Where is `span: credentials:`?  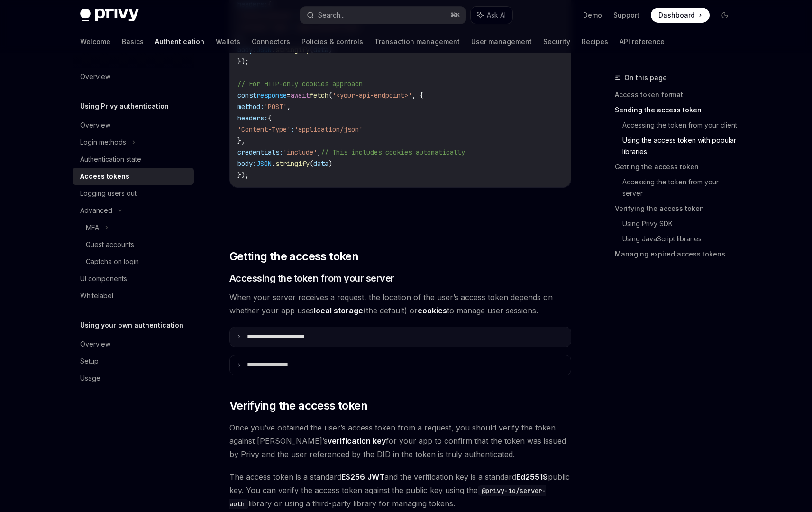 span: credentials: is located at coordinates (260, 152).